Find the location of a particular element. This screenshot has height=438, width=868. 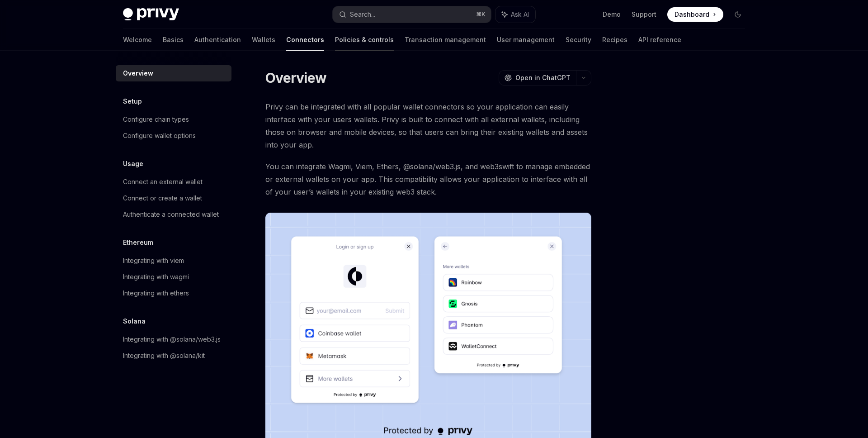

div: Search... is located at coordinates (363, 15).